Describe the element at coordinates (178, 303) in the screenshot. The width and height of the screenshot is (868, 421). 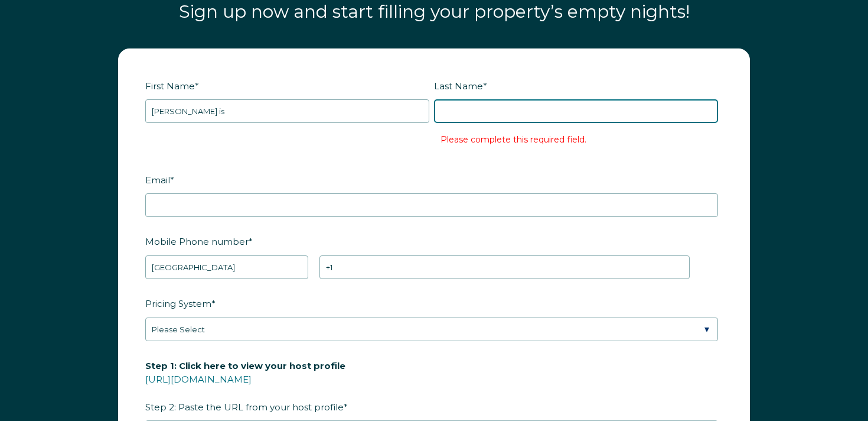
I see `span: Pricing System` at that location.